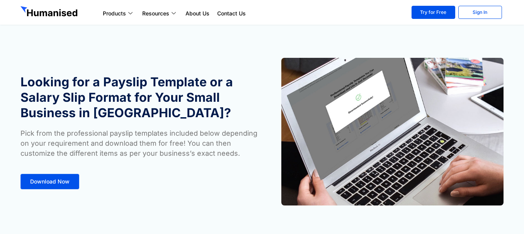 This screenshot has height=234, width=524. Describe the element at coordinates (139, 144) in the screenshot. I see `p: Pick from the professional payslip templates included below depending on your requirement and dow...` at that location.